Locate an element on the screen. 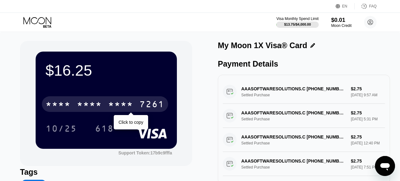 Image resolution: width=400 pixels, height=181 pixels. div: $16.25 is located at coordinates (106, 70).